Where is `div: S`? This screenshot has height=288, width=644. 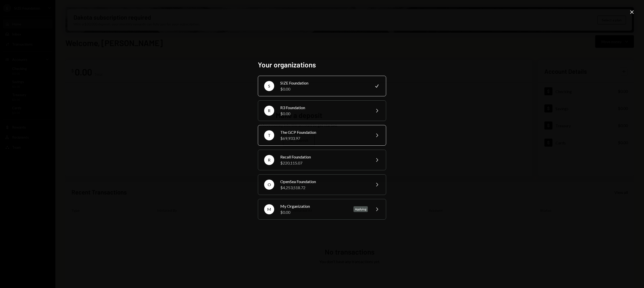
div: S is located at coordinates (269, 86).